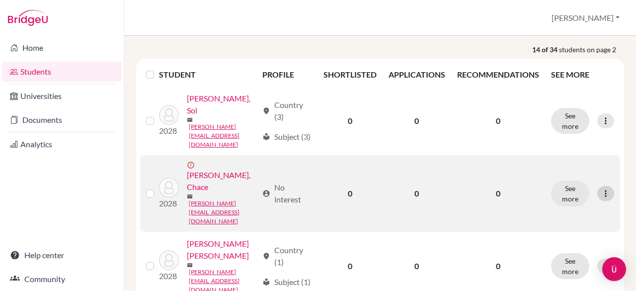  What do you see at coordinates (287, 256) in the screenshot?
I see `div: Country (1)` at bounding box center [287, 256].